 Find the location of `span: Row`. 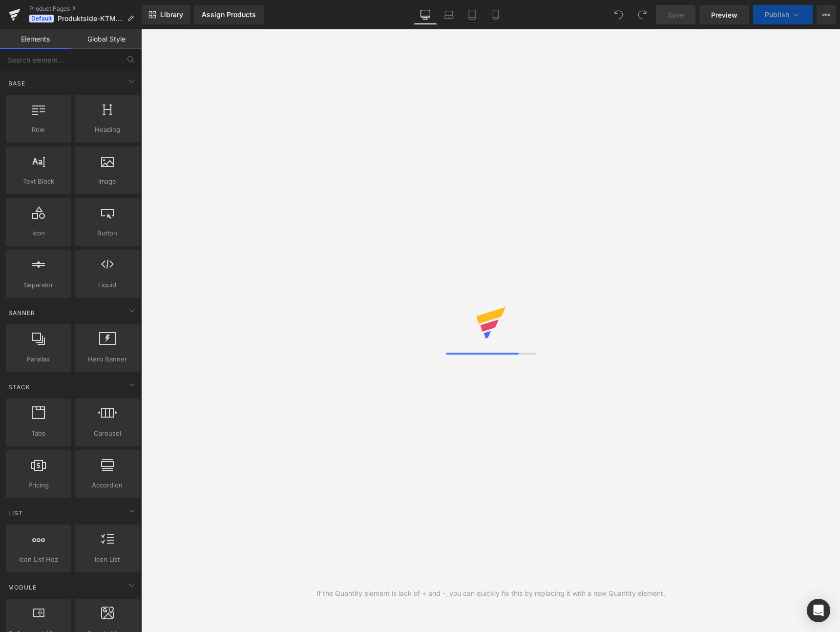

span: Row is located at coordinates (38, 130).